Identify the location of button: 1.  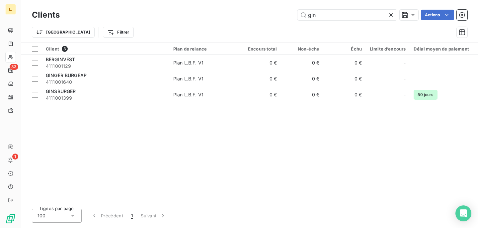
(132, 215).